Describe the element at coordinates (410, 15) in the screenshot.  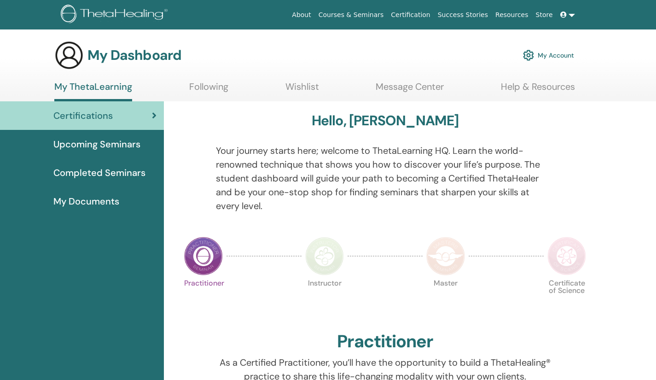
I see `a: Certification` at that location.